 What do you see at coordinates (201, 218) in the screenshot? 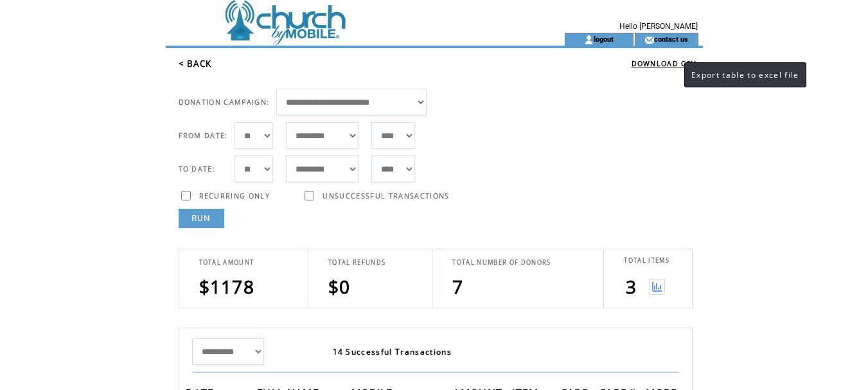
I see `a: RUN` at bounding box center [201, 218].